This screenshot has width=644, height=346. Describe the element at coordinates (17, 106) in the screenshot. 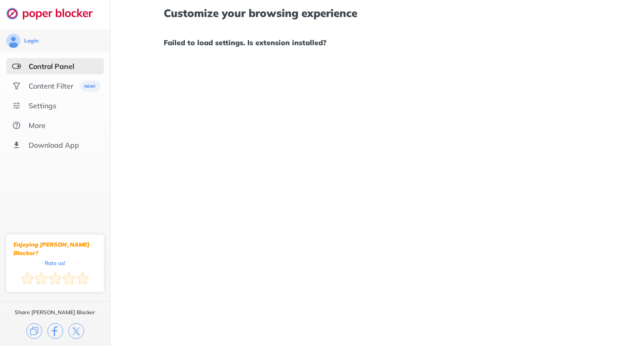

I see `img: settings.svg` at that location.